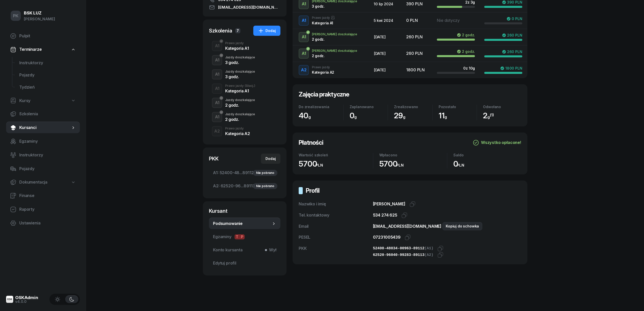 This screenshot has width=644, height=311. I want to click on a: Pojazdy, so click(43, 169).